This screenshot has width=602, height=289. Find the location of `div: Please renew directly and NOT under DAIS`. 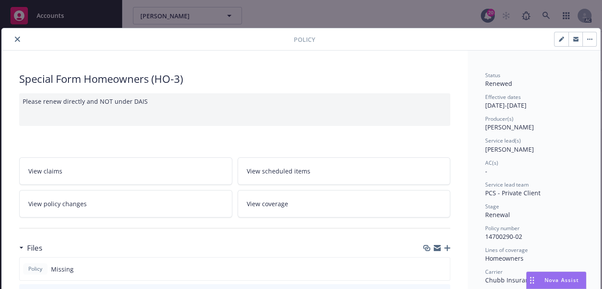

div: Please renew directly and NOT under DAIS is located at coordinates (235, 109).